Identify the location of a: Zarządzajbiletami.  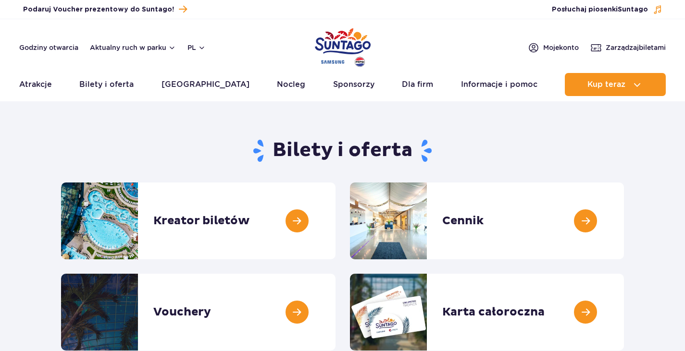
(627, 48).